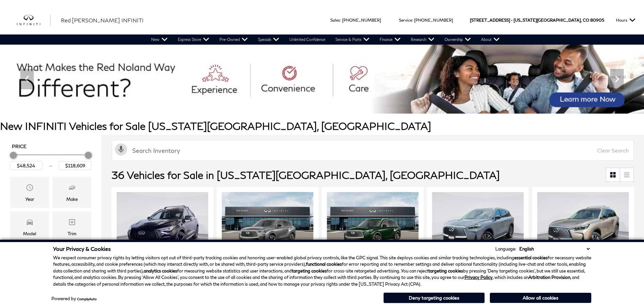  Describe the element at coordinates (27, 79) in the screenshot. I see `div: Previous` at that location.